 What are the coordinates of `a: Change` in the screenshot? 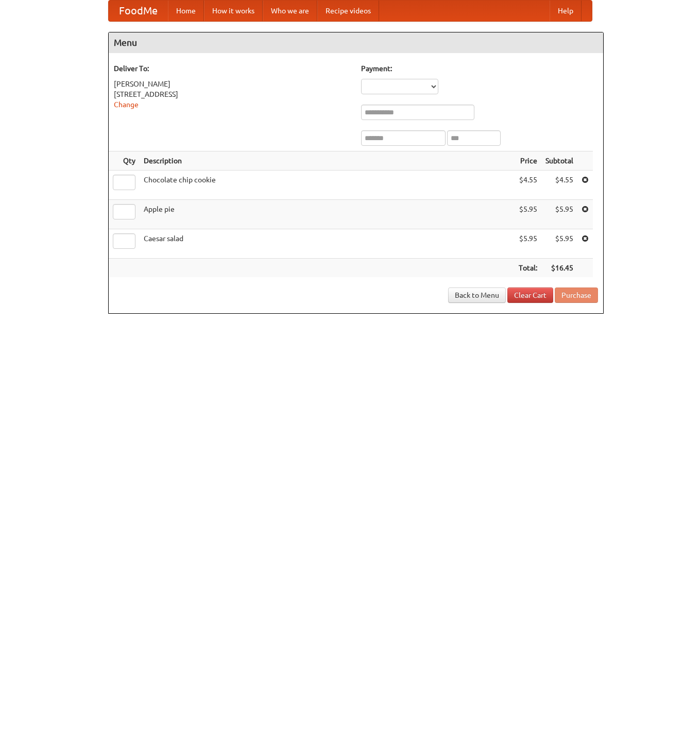 It's located at (126, 105).